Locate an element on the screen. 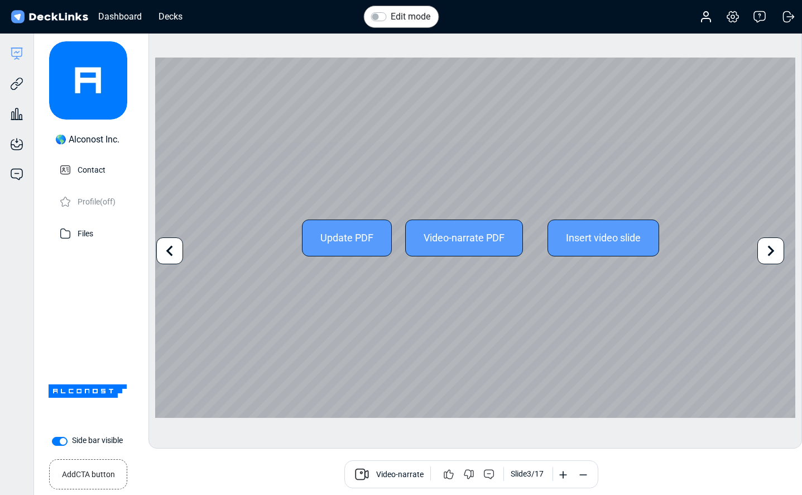 The width and height of the screenshot is (802, 495). p: Profile (off) is located at coordinates (97, 200).